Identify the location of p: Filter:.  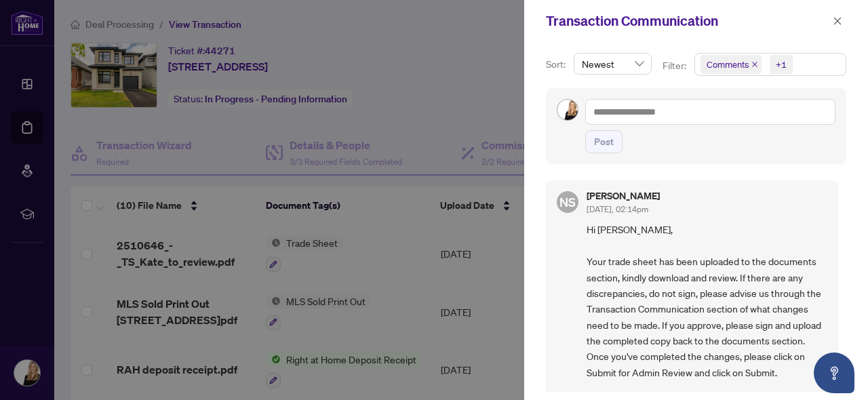
(676, 66).